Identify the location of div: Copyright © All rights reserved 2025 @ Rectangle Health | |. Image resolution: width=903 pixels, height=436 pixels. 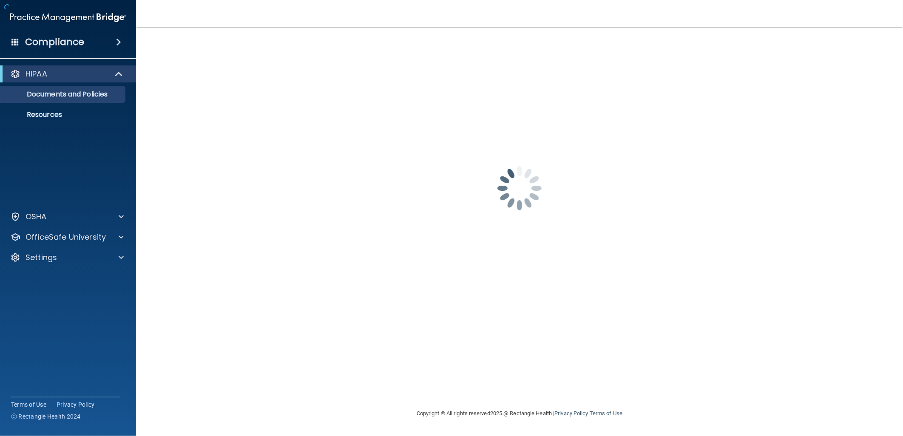
(519, 413).